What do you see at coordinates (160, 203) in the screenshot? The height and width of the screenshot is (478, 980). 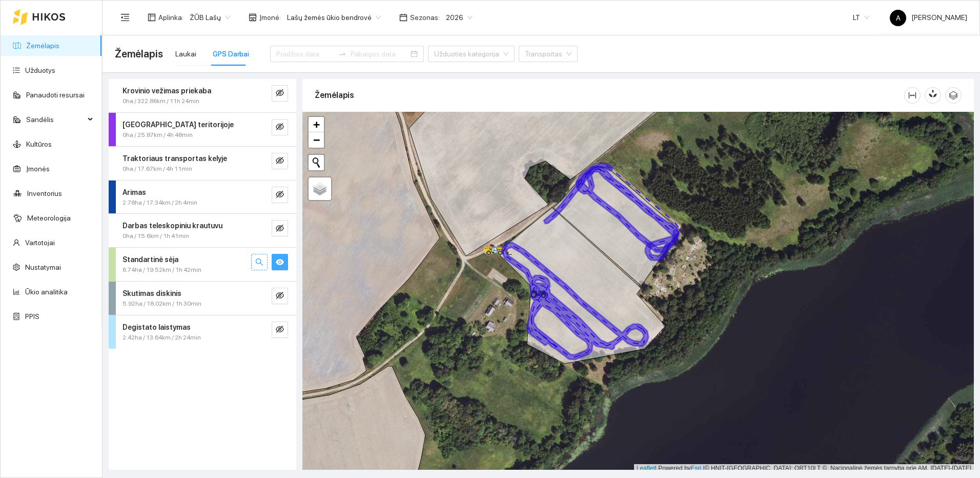 I see `span: 2.78ha / 17.34km / 2h 4min` at bounding box center [160, 203].